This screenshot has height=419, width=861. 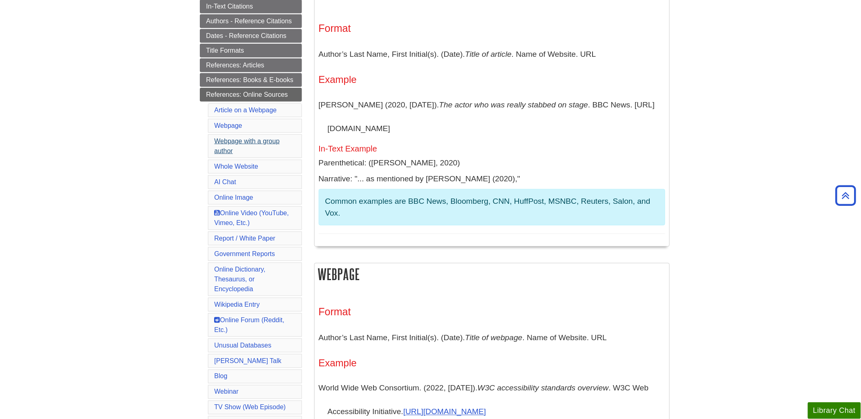 I want to click on i: W3C accessibility standards overview, so click(x=543, y=388).